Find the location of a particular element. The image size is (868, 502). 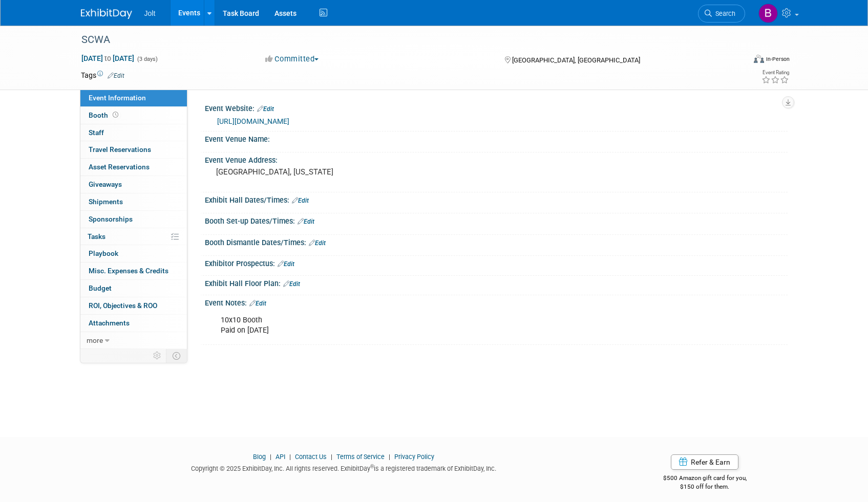

a: Budget is located at coordinates (134, 288).